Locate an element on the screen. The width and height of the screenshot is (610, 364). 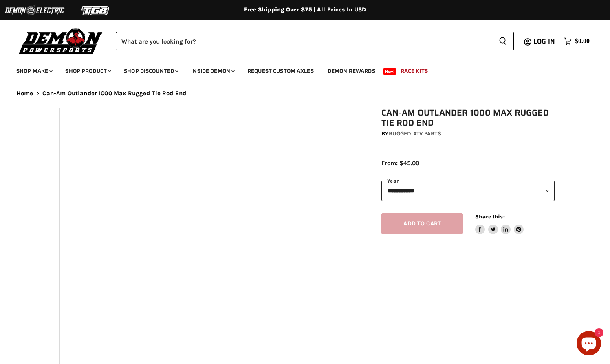
a: Home is located at coordinates (25, 93).